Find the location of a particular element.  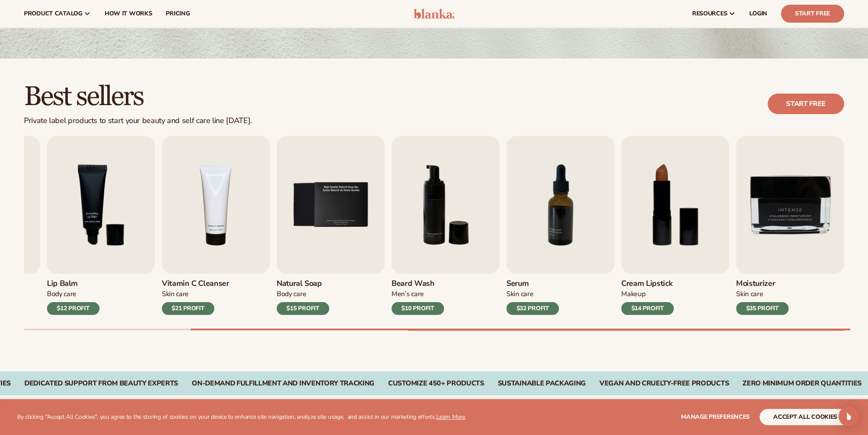

h3: Moisturizer is located at coordinates (762, 284).